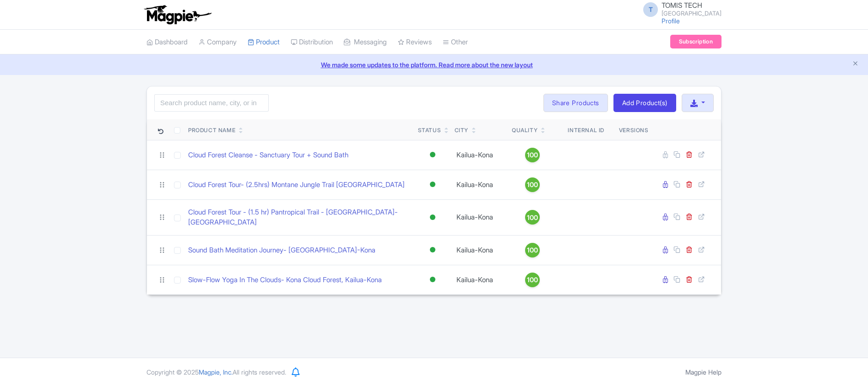 This screenshot has height=386, width=868. Describe the element at coordinates (524, 130) in the screenshot. I see `div: Quality` at that location.